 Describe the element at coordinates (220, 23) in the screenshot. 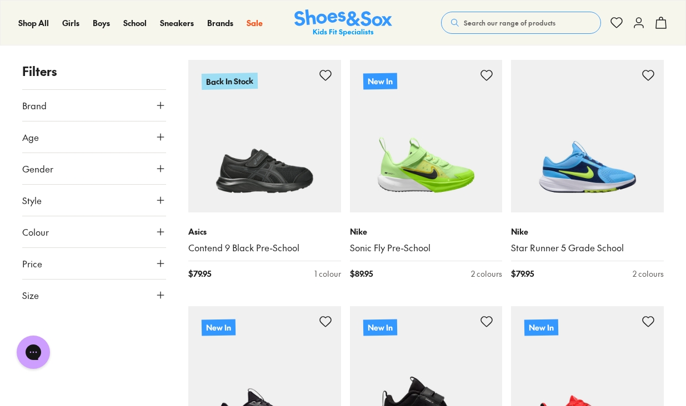

I see `a: Brands` at that location.